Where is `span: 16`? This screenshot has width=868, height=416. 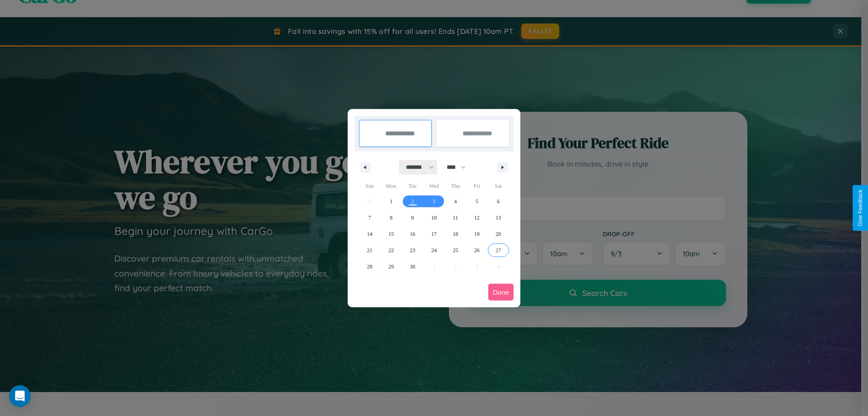
span: 16 is located at coordinates (413, 234).